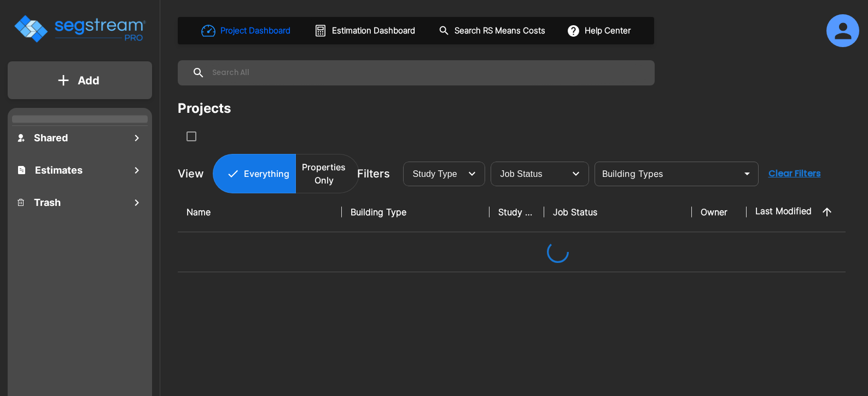 Image resolution: width=868 pixels, height=396 pixels. I want to click on th: Last Modified, so click(806, 211).